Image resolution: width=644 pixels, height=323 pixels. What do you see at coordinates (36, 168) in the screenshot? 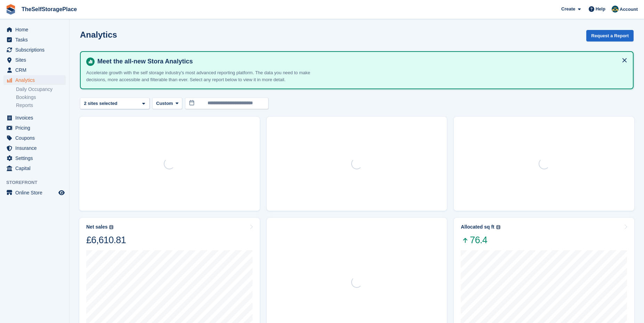
I see `span: Capital` at bounding box center [36, 168].